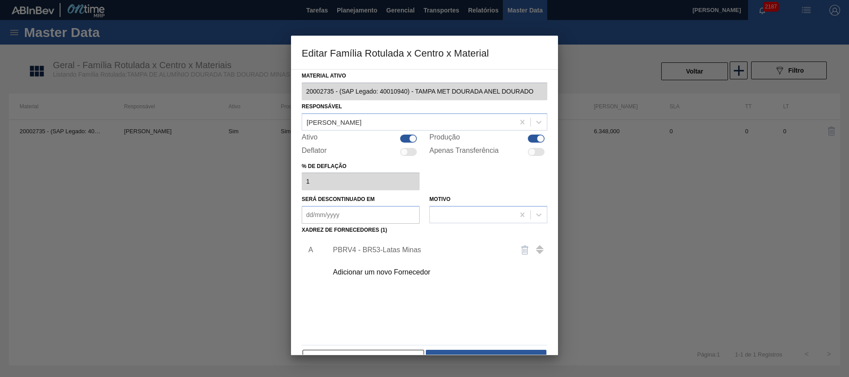 This screenshot has height=377, width=849. What do you see at coordinates (314, 152) in the screenshot?
I see `label: Deflator` at bounding box center [314, 152].